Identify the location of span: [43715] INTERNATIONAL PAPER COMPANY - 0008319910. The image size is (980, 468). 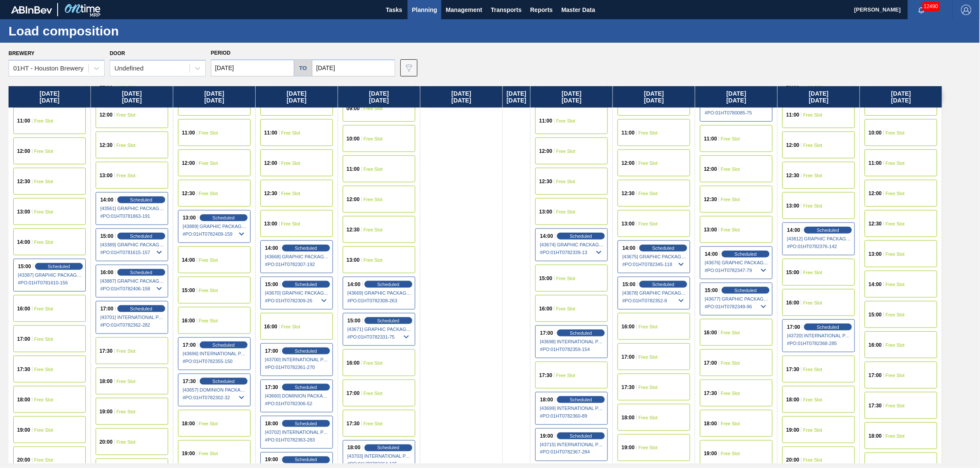
(572, 445).